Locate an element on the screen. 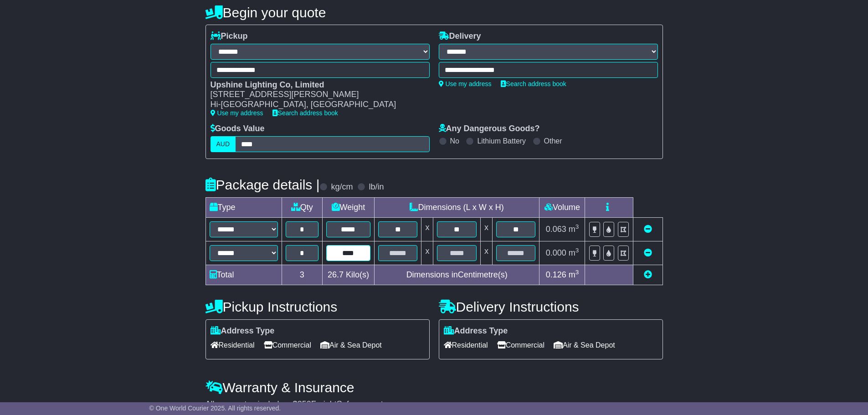 The height and width of the screenshot is (415, 868). h4: Begin your quote is located at coordinates (434, 12).